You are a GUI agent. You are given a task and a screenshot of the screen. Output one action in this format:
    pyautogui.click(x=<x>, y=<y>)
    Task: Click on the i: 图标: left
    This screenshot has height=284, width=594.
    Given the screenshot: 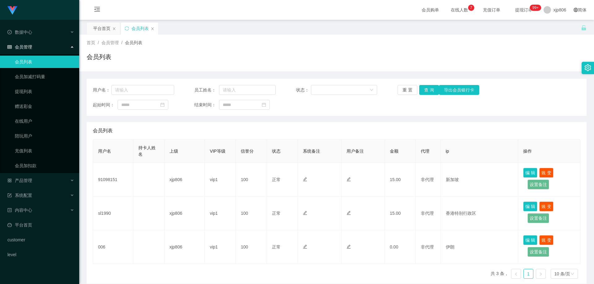 What is the action you would take?
    pyautogui.click(x=516, y=274)
    